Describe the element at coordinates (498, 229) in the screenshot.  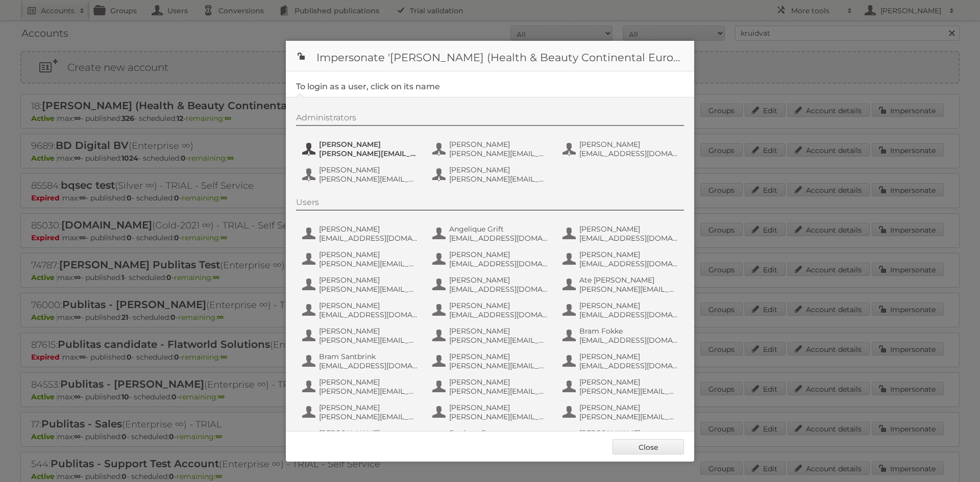
I see `span: Angelique Grift` at that location.